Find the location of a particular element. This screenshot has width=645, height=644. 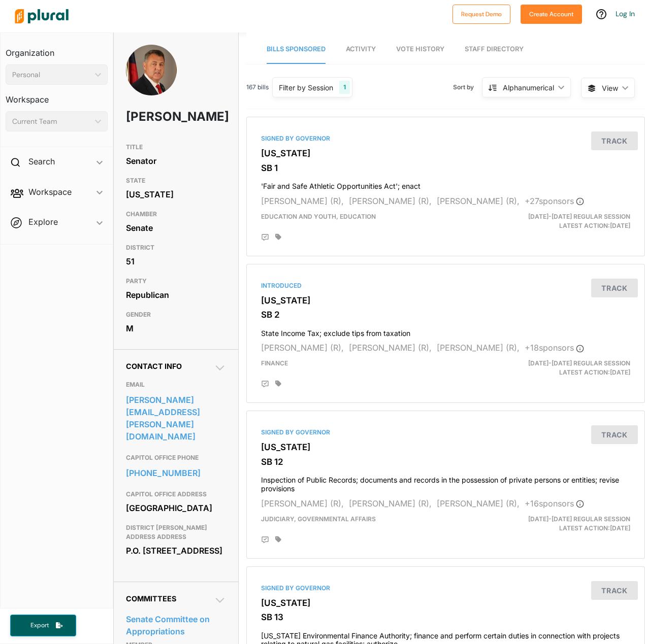

a: Request Demo is located at coordinates (481, 13).